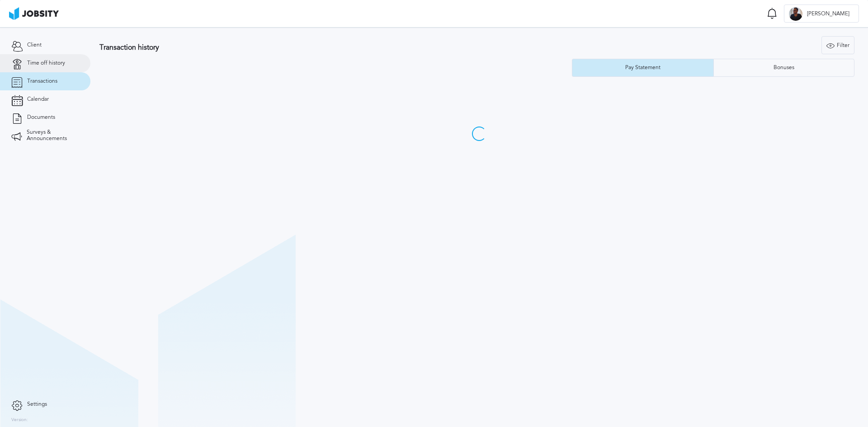  Describe the element at coordinates (784, 68) in the screenshot. I see `button: Bonuses` at that location.